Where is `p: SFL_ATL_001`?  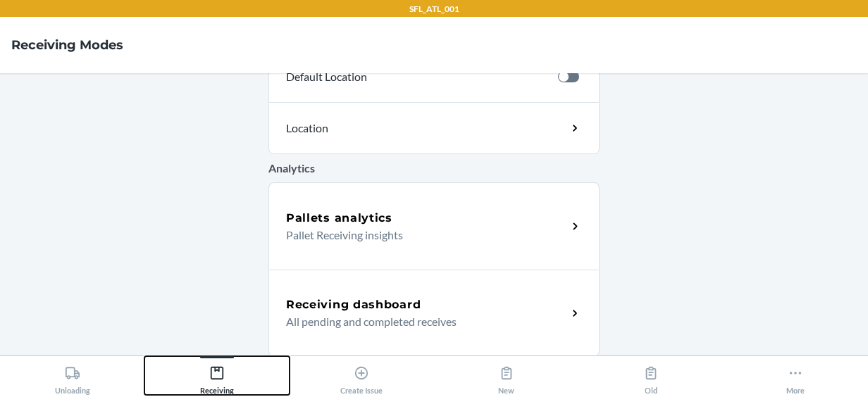
p: SFL_ATL_001 is located at coordinates (434, 9).